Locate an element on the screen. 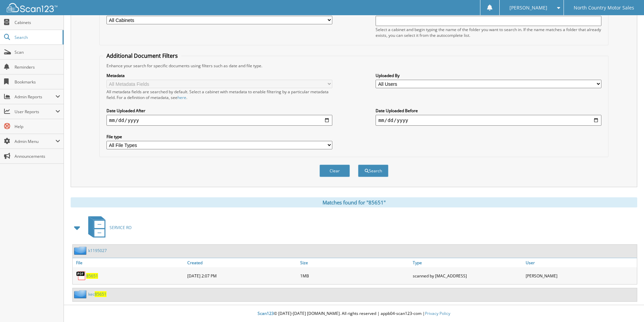 This screenshot has width=644, height=322. span: Admin Menu is located at coordinates (35, 141).